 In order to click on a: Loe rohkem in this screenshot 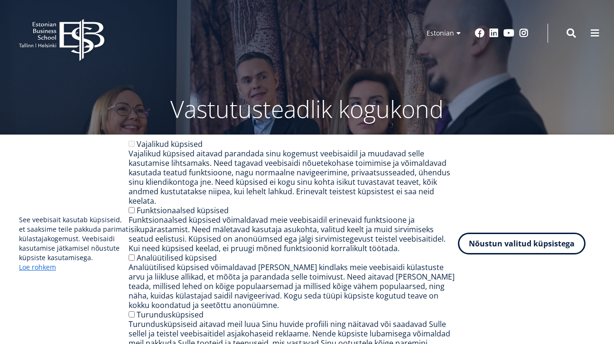, I will do `click(37, 268)`.